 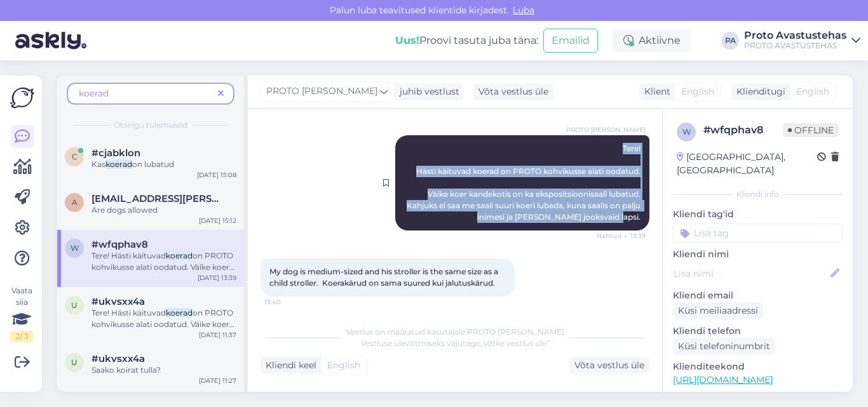 I want to click on div: PA, so click(x=730, y=41).